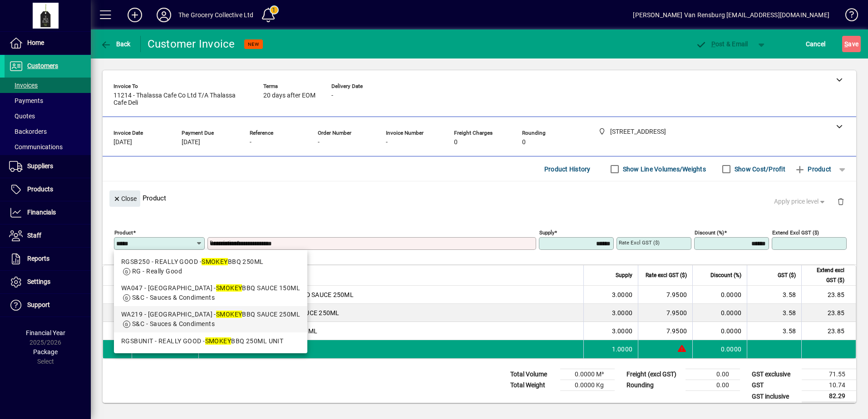 This screenshot has height=419, width=868. What do you see at coordinates (115, 44) in the screenshot?
I see `span: Back` at bounding box center [115, 44].